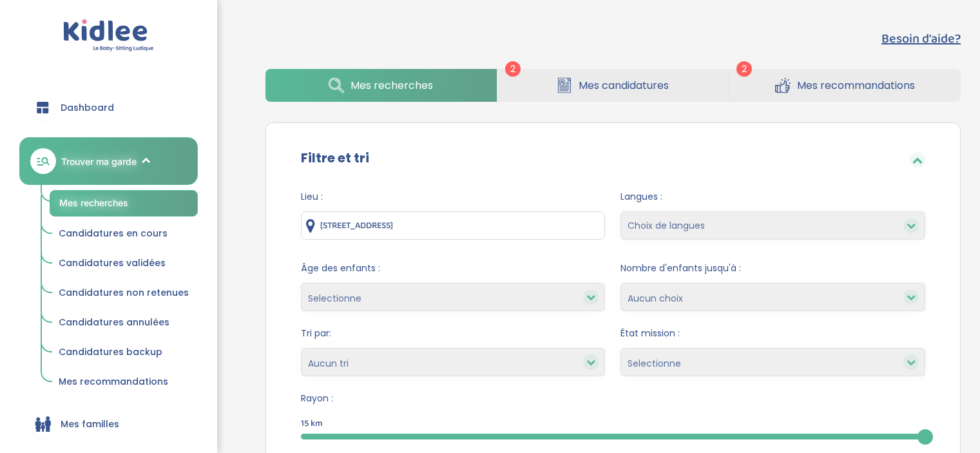 The height and width of the screenshot is (453, 980). I want to click on span: Langues :, so click(772, 197).